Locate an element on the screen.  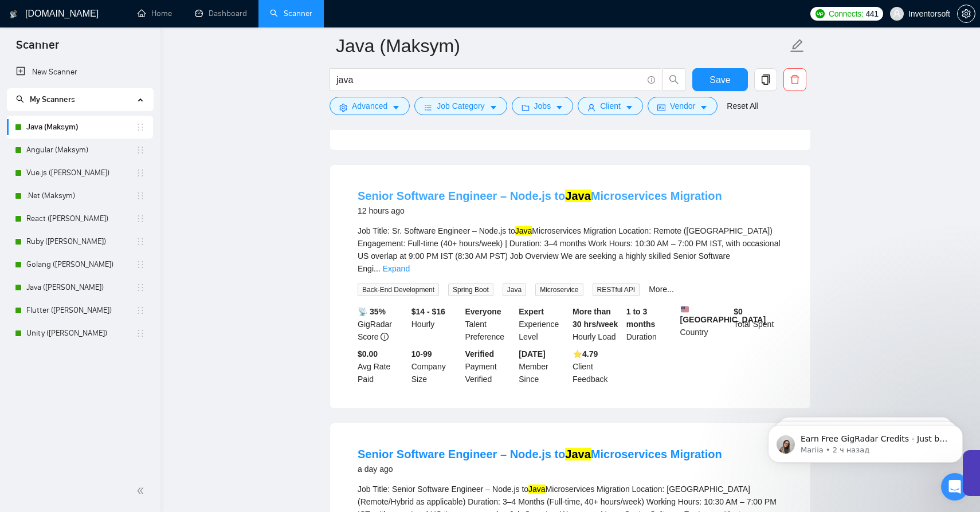
img: logo is located at coordinates (14, 15).